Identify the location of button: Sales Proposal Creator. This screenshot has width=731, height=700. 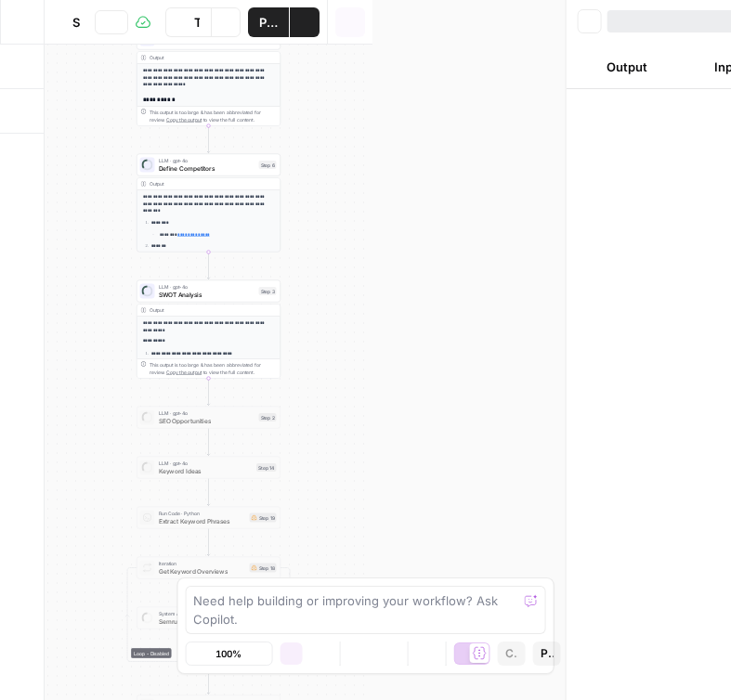
(68, 23).